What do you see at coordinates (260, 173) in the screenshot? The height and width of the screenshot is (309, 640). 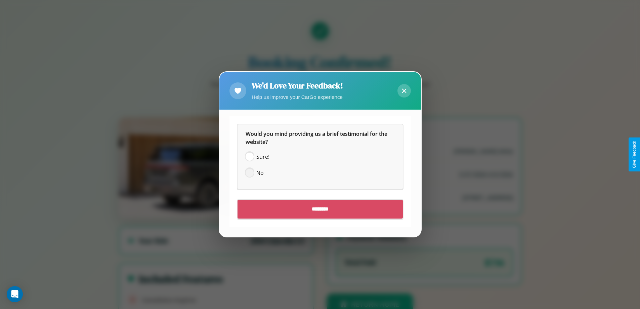 I see `span: No` at bounding box center [260, 173].